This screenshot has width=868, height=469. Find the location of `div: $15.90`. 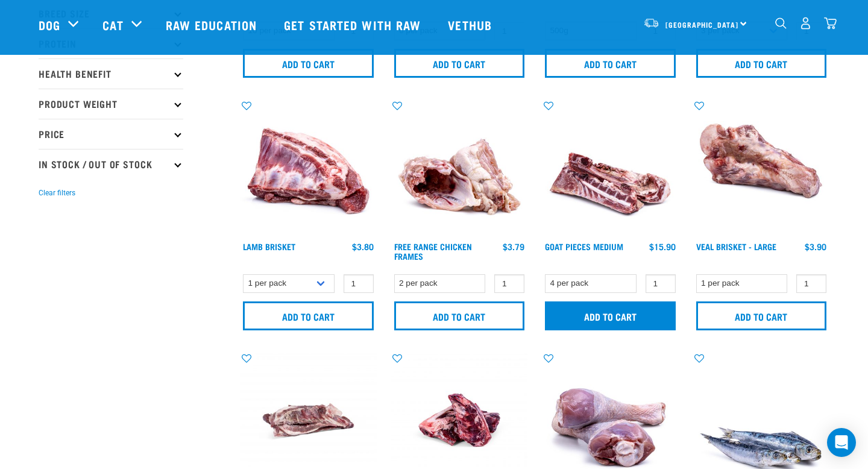

div: $15.90 is located at coordinates (663, 247).